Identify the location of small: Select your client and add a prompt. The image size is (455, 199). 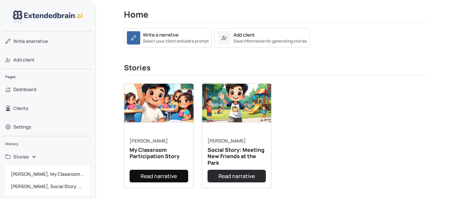
(176, 41).